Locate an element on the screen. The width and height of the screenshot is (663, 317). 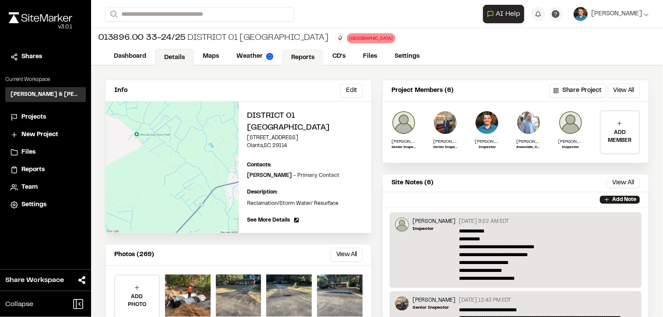
div: Open AI Assistant is located at coordinates (505, 14).